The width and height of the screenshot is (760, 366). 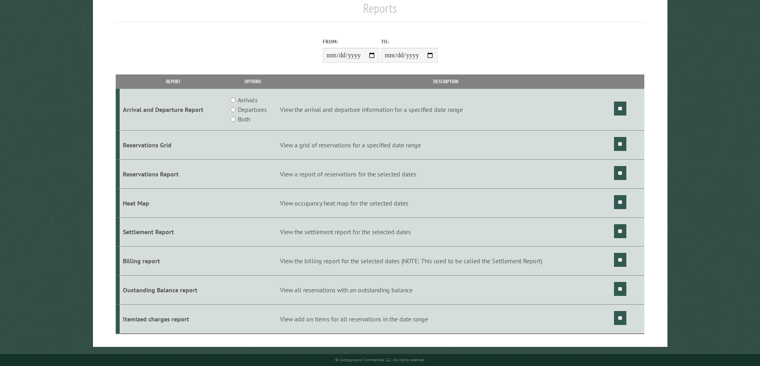 What do you see at coordinates (173, 232) in the screenshot?
I see `td: Settlement Report` at bounding box center [173, 232].